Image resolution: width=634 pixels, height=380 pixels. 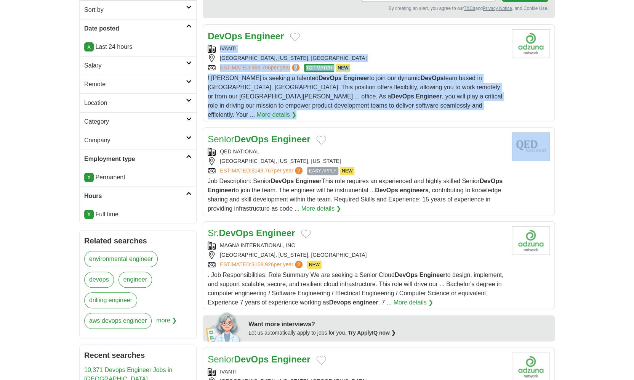 What do you see at coordinates (135, 279) in the screenshot?
I see `a: engineer` at bounding box center [135, 279].